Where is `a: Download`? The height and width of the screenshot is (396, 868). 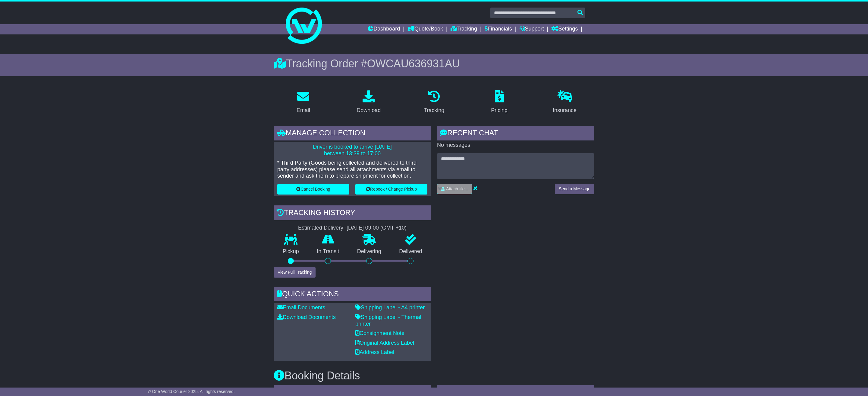
a: Download is located at coordinates (369, 103).